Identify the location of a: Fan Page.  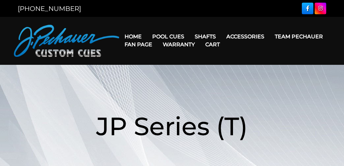
(139, 44).